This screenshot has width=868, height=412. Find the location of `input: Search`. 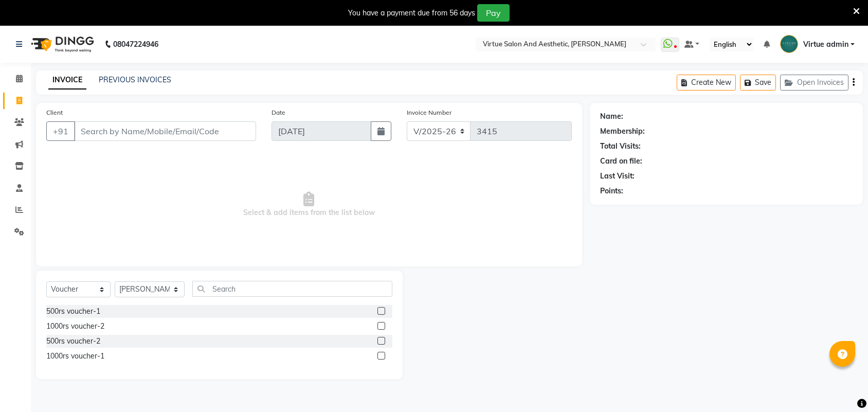

input: Search is located at coordinates (292, 288).